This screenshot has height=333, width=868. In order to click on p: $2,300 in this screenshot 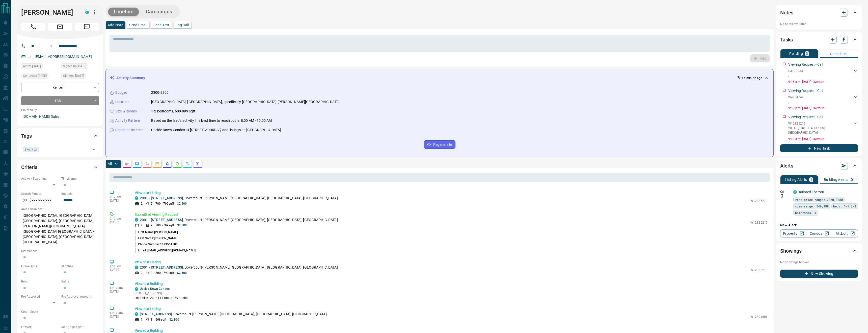, I will do `click(174, 320)`.